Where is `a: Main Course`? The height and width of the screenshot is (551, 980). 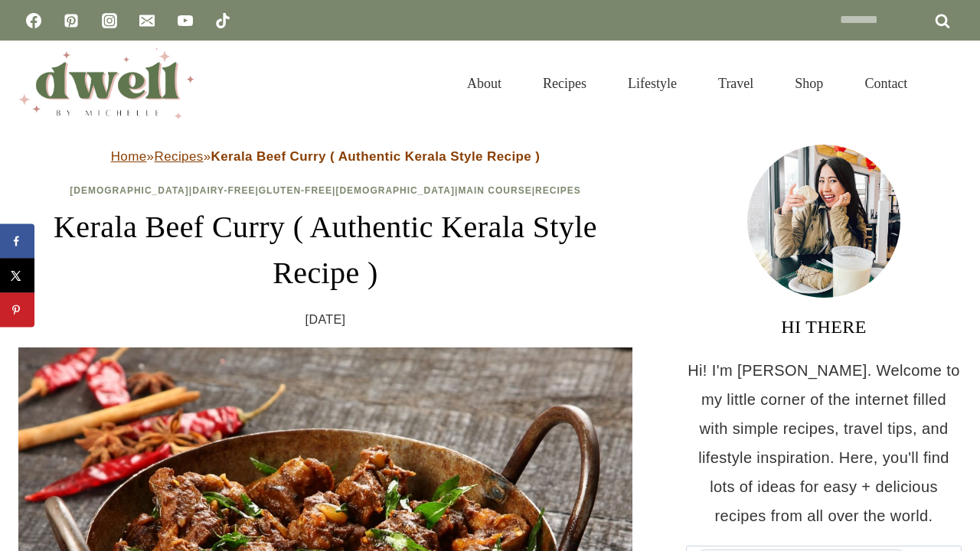
a: Main Course is located at coordinates (494, 191).